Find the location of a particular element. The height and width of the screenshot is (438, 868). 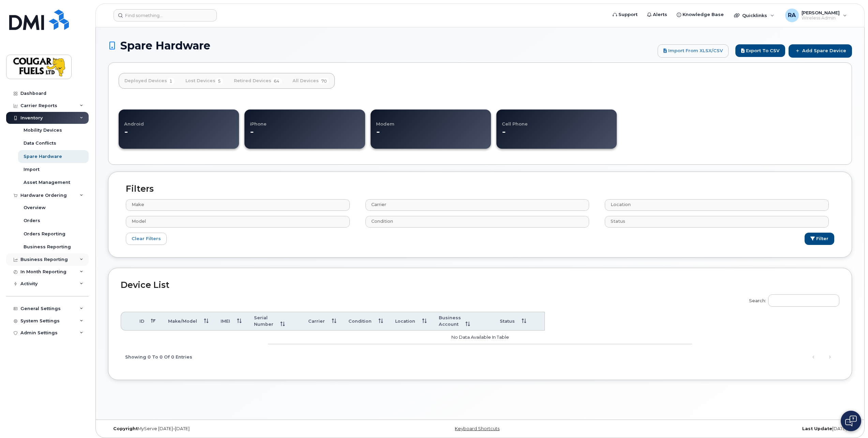

label: Search: is located at coordinates (792, 299).